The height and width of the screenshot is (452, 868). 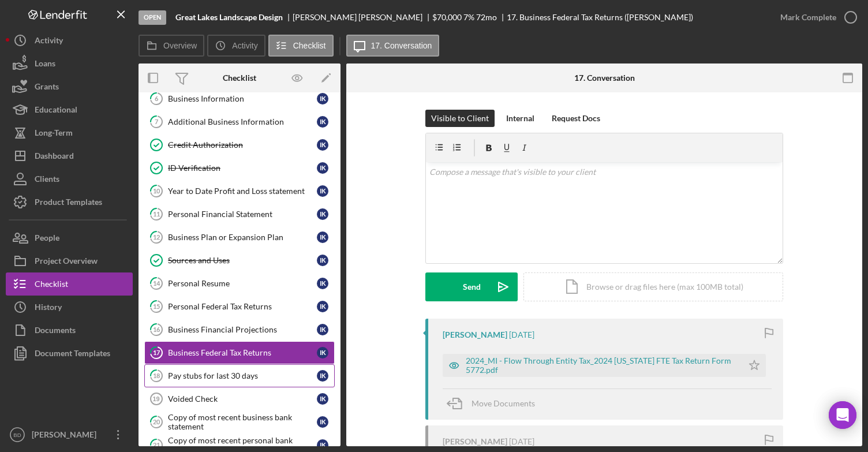 I want to click on button: Product Templates, so click(x=69, y=202).